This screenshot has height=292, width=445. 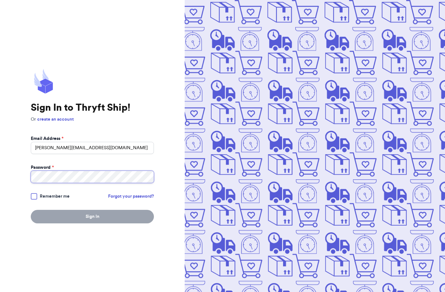 What do you see at coordinates (55, 196) in the screenshot?
I see `span: Remember me` at bounding box center [55, 196].